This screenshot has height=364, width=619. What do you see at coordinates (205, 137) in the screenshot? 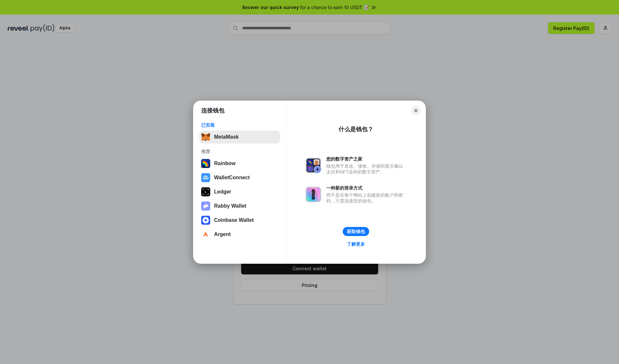
I see `img: svg+xml,%3Csvg%20fill%3D%22none%22%20height%3D%2233%22%20viewBox%3D%220%200%2035%2033%22%20width%...` at bounding box center [205, 137].